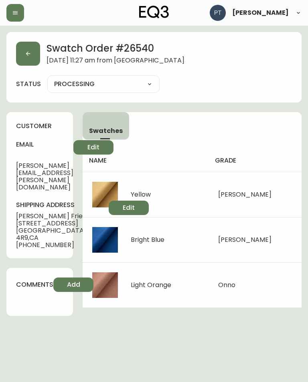 The height and width of the screenshot is (382, 308). What do you see at coordinates (154, 12) in the screenshot?
I see `img: logo` at bounding box center [154, 12].